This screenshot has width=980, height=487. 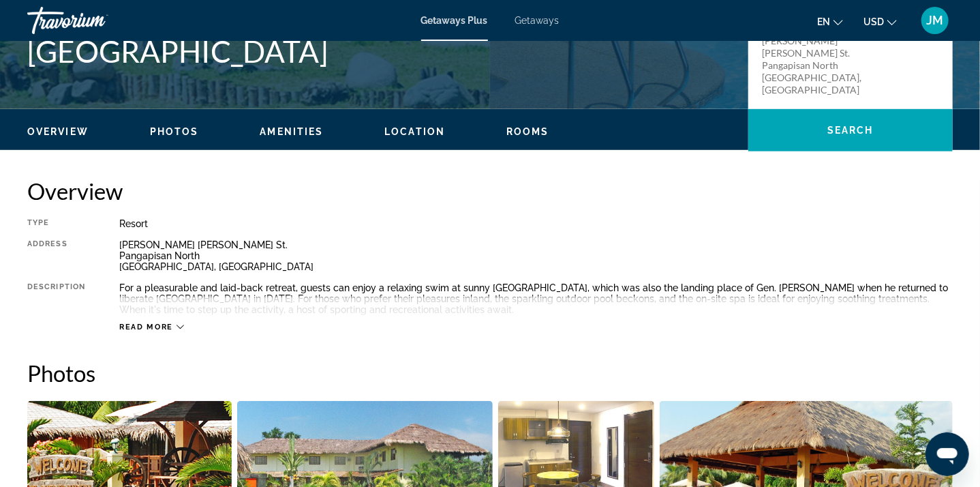 I want to click on a: Travorium, so click(x=95, y=20).